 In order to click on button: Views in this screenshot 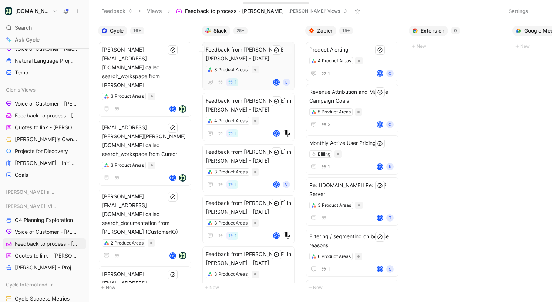, I will do `click(154, 11)`.